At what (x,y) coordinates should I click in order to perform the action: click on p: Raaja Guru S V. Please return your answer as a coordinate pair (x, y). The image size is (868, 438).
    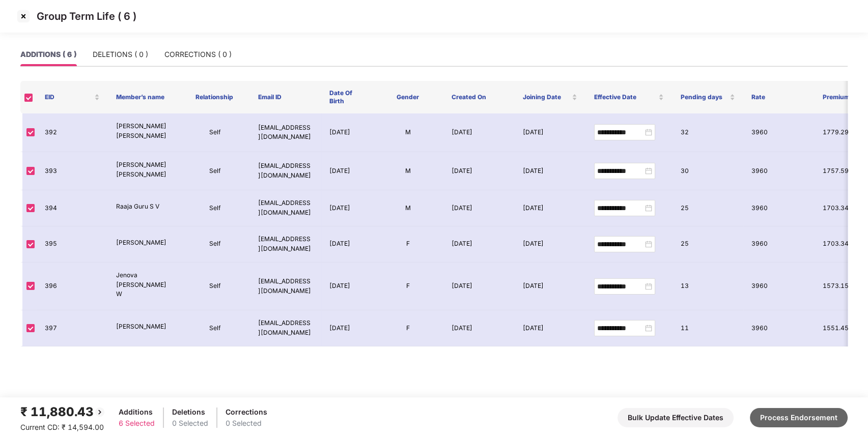
    Looking at the image, I should click on (144, 206).